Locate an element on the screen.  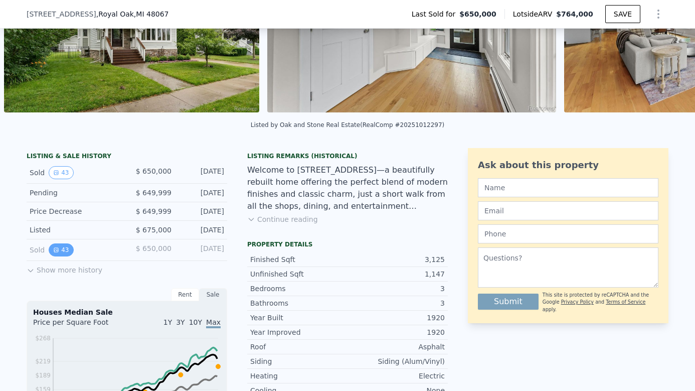
tspan: $189 is located at coordinates (43, 375).